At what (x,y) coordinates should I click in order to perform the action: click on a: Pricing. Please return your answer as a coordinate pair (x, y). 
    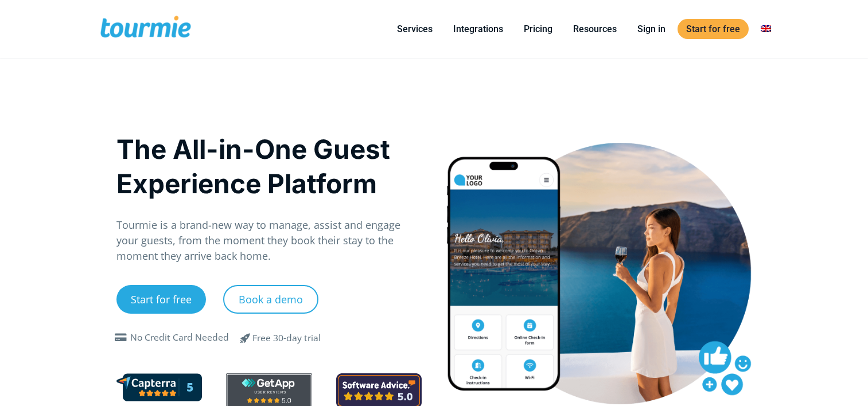
    Looking at the image, I should click on (538, 29).